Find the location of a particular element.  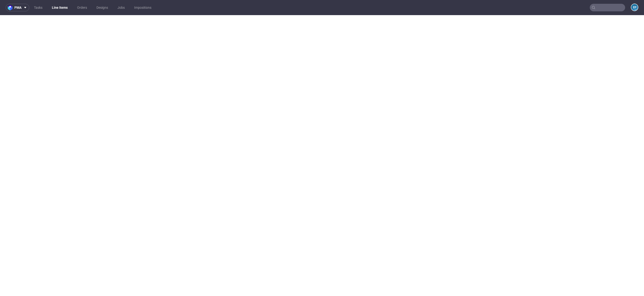

a: Impositions is located at coordinates (143, 7).